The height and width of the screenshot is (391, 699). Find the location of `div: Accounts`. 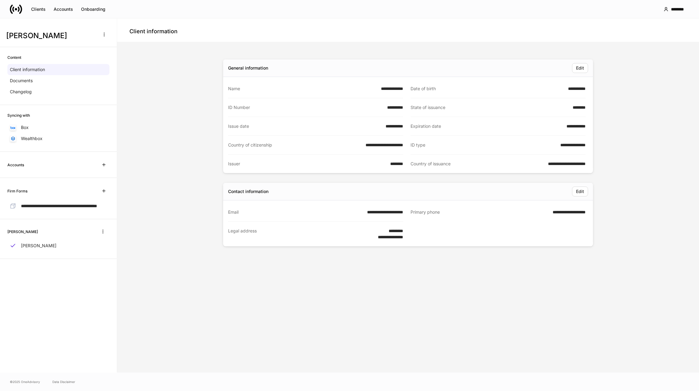

div: Accounts is located at coordinates (63, 9).